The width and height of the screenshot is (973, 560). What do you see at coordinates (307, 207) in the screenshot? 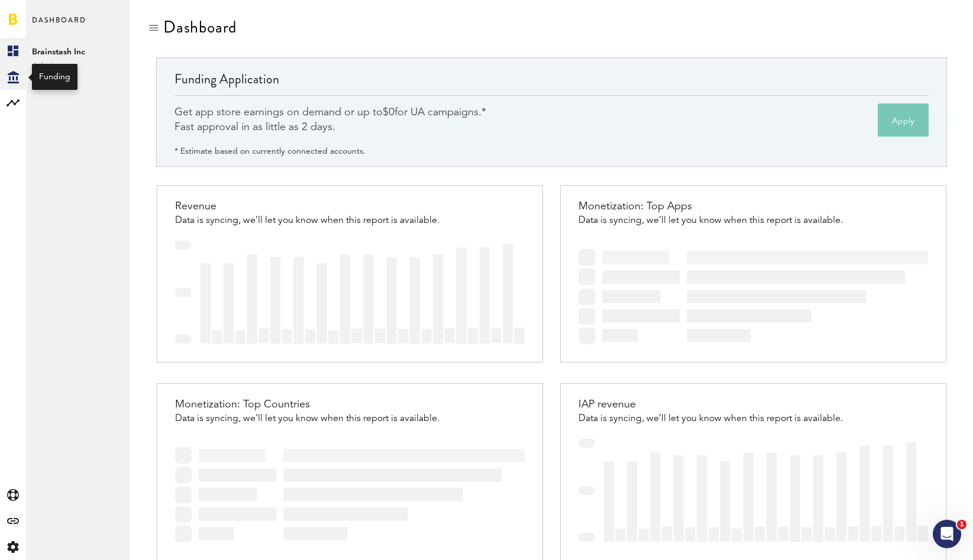
I see `div: Revenue` at bounding box center [307, 207].